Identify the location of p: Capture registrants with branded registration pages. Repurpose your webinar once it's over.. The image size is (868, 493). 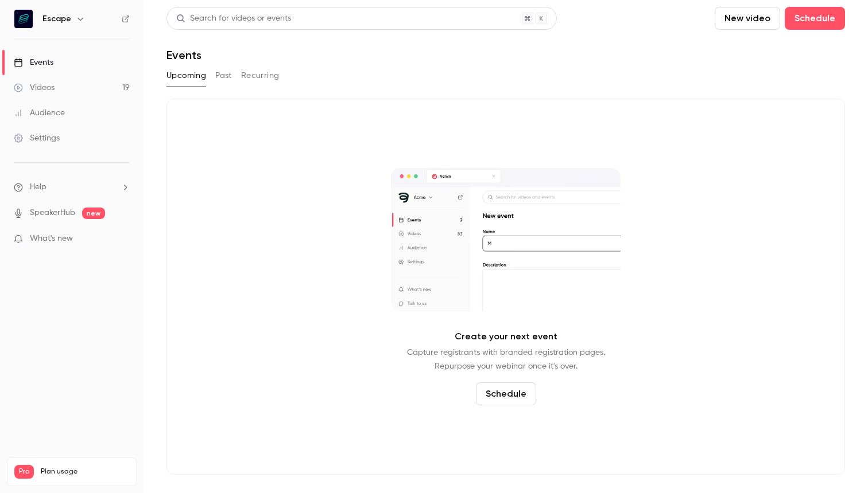
(506, 360).